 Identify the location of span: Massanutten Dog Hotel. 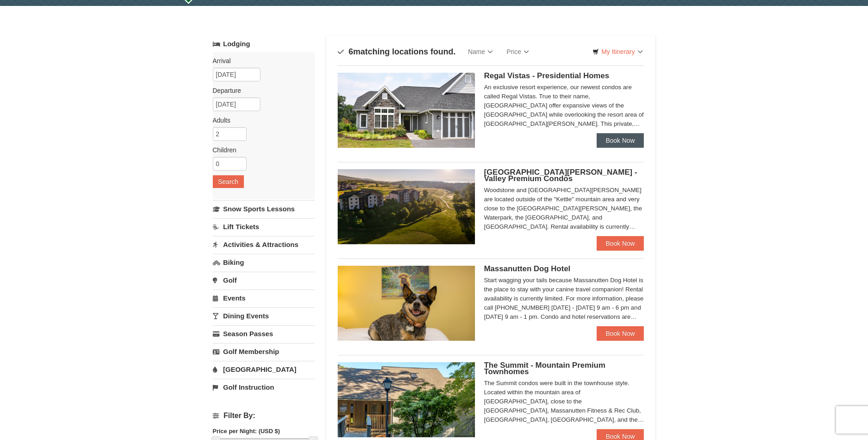
(527, 269).